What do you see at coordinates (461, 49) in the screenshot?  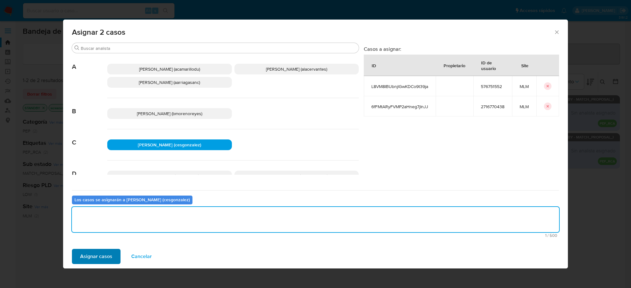 I see `h3: Casos a asignar:` at bounding box center [461, 49].